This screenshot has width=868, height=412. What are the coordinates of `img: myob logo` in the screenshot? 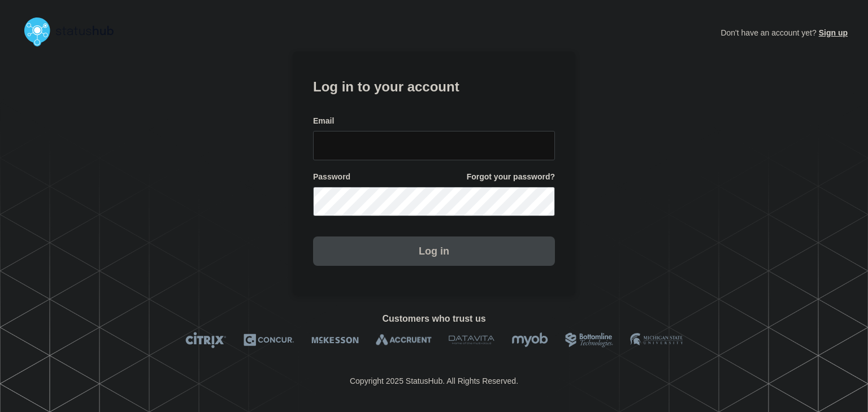 It's located at (530, 339).